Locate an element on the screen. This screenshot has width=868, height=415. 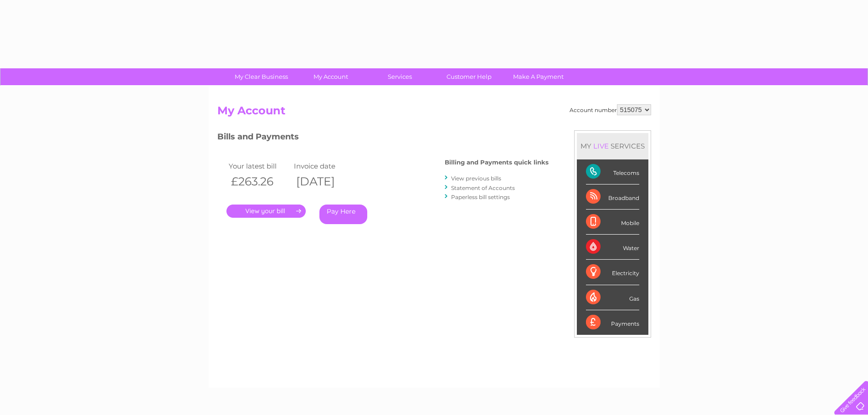
div: MY SERVICES is located at coordinates (613, 146).